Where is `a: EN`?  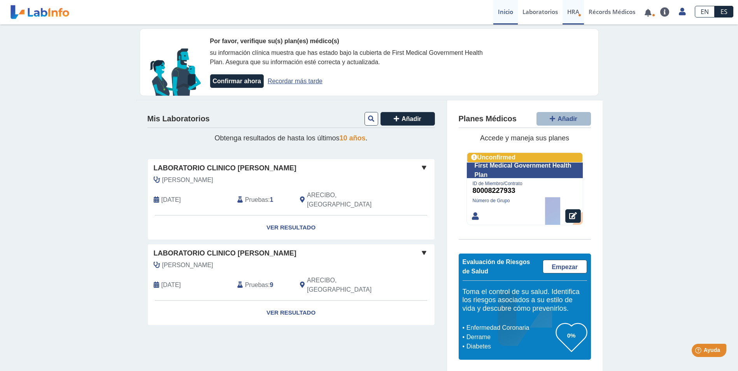
a: EN is located at coordinates (705, 12).